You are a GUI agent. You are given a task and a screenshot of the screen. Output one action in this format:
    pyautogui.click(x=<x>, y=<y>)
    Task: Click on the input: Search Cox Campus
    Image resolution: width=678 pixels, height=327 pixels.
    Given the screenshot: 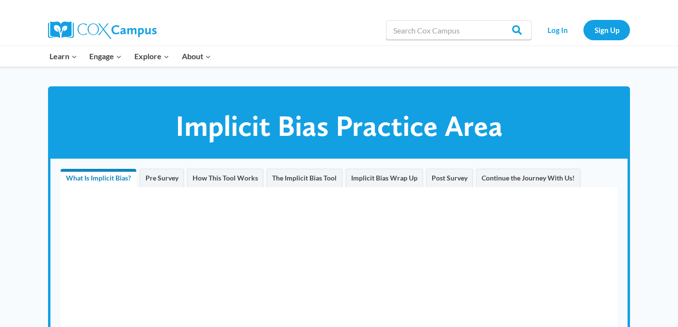 What is the action you would take?
    pyautogui.click(x=459, y=30)
    